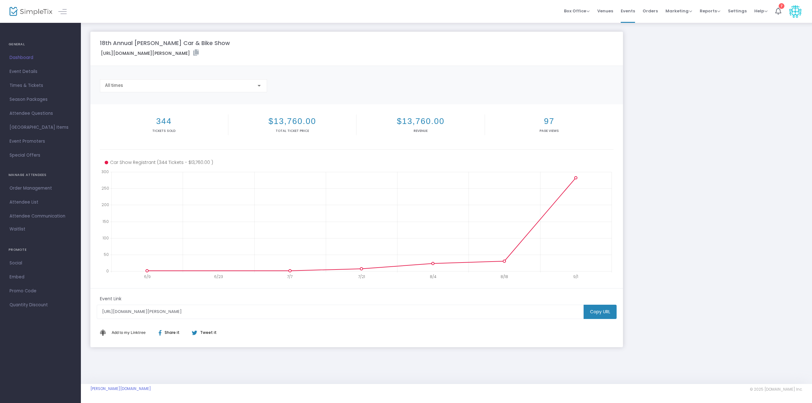 The width and height of the screenshot is (812, 403). What do you see at coordinates (40, 58) in the screenshot?
I see `span: Dashboard` at bounding box center [40, 58].